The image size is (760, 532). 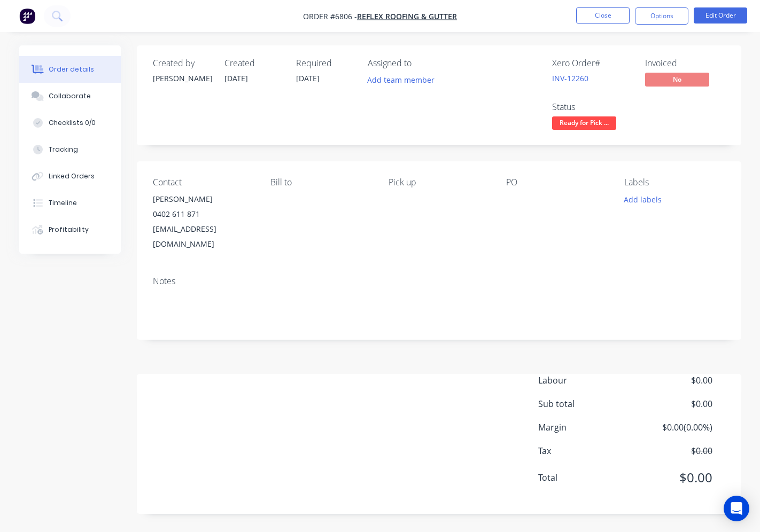 What do you see at coordinates (675, 182) in the screenshot?
I see `div: Labels` at bounding box center [675, 182].